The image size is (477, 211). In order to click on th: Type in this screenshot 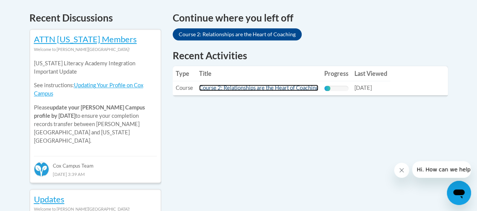, I will do `click(184, 74)`.